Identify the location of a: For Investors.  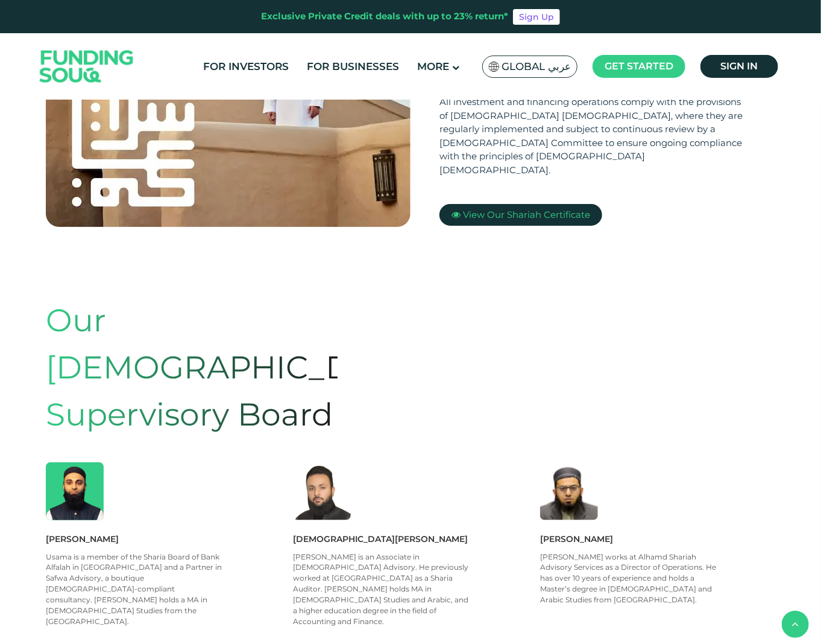
(247, 66).